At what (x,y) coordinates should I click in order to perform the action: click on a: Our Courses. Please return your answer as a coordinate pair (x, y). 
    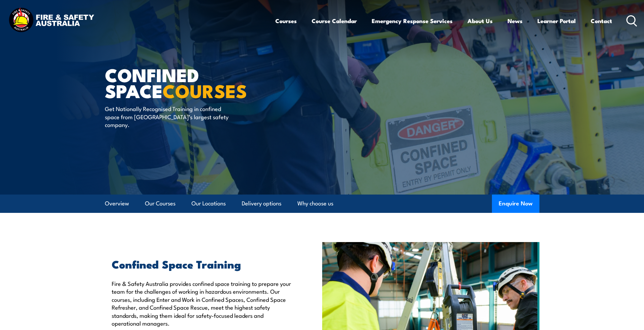
    Looking at the image, I should click on (161, 204).